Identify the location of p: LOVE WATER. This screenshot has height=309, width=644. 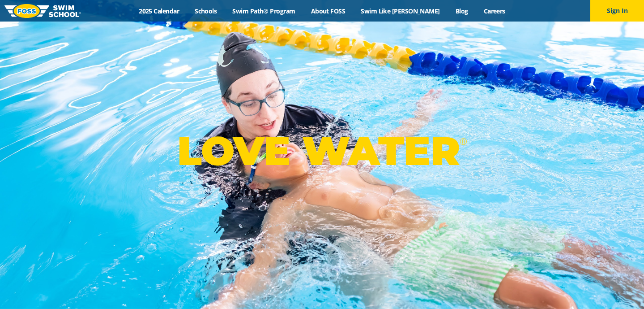
(322, 150).